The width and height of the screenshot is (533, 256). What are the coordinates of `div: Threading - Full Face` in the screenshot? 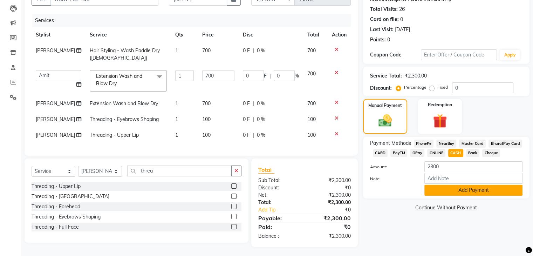 It's located at (55, 227).